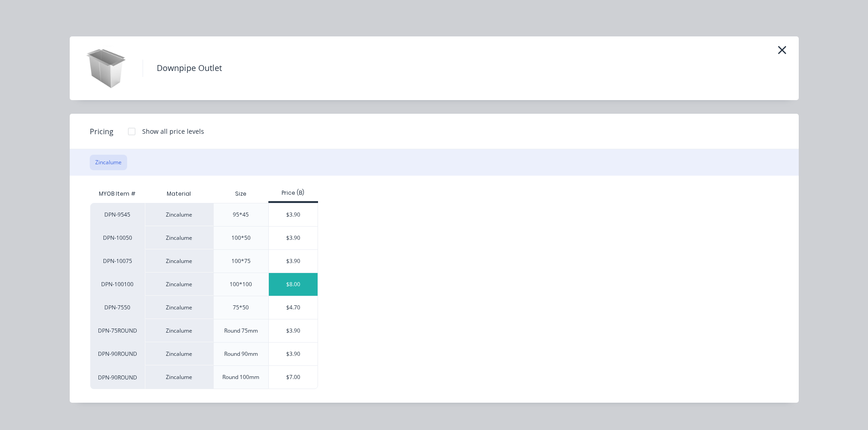 This screenshot has height=430, width=868. What do you see at coordinates (118, 284) in the screenshot?
I see `div: DPN-100100` at bounding box center [118, 284].